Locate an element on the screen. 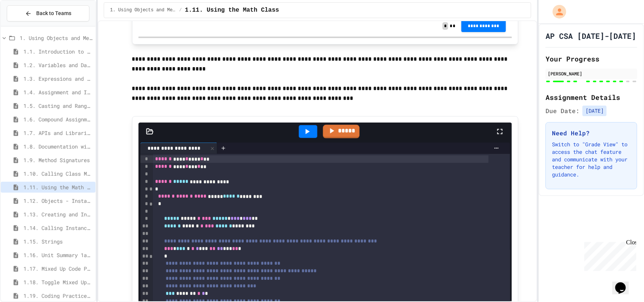 The width and height of the screenshot is (644, 302). h2: Your Progress is located at coordinates (591, 59).